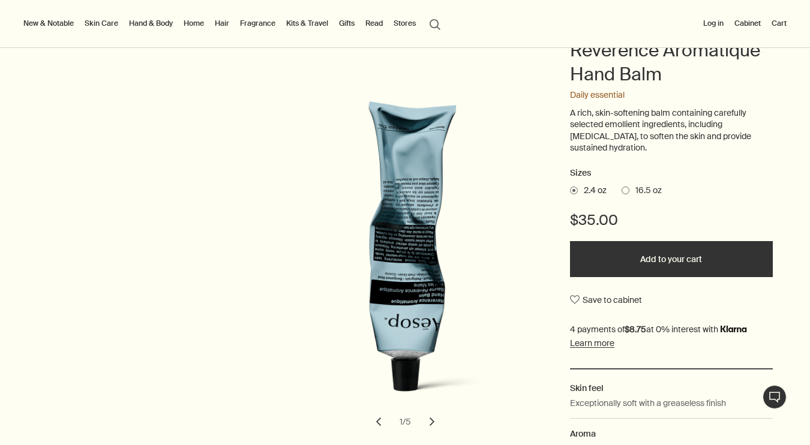 The height and width of the screenshot is (445, 810). Describe the element at coordinates (672, 388) in the screenshot. I see `h2: Skin feel` at that location.